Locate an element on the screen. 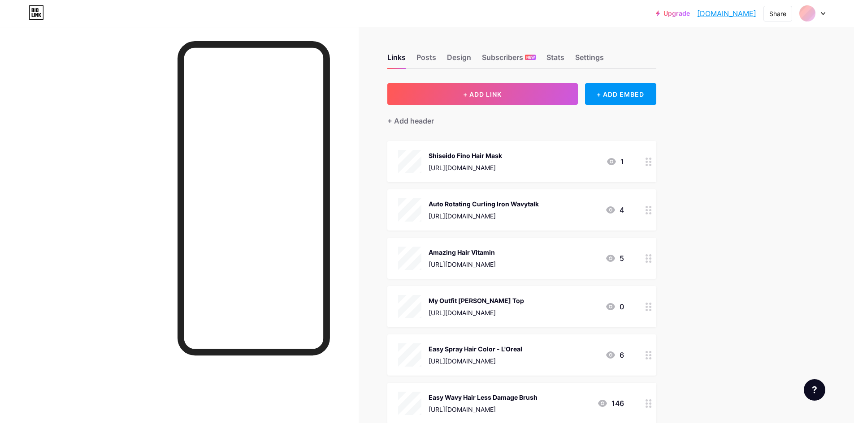 The width and height of the screenshot is (854, 423). div: + ADD EMBED is located at coordinates (620, 94).